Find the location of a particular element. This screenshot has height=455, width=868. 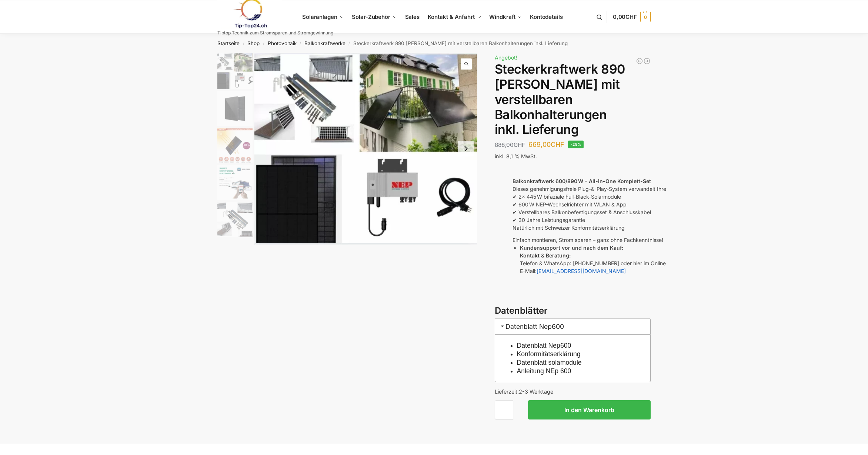

button: In den Warenkorb is located at coordinates (589, 410).